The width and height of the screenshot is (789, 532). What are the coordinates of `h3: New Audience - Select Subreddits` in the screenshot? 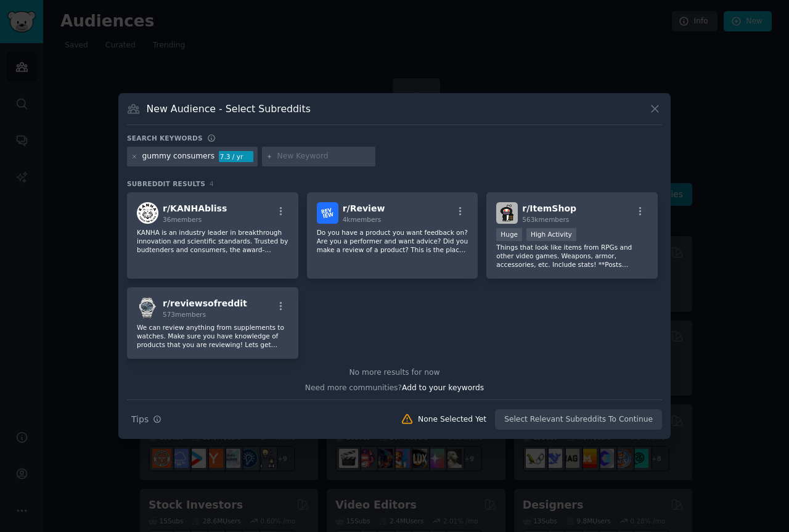 It's located at (229, 108).